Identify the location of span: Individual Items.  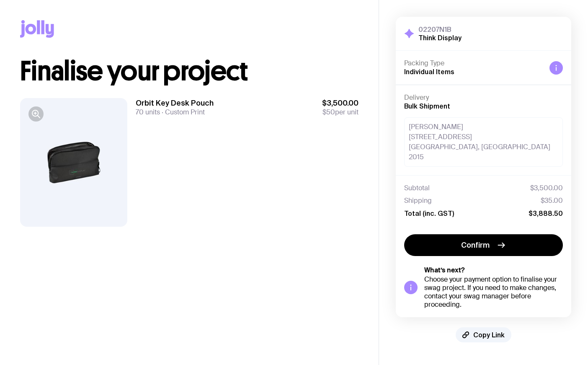
(429, 72).